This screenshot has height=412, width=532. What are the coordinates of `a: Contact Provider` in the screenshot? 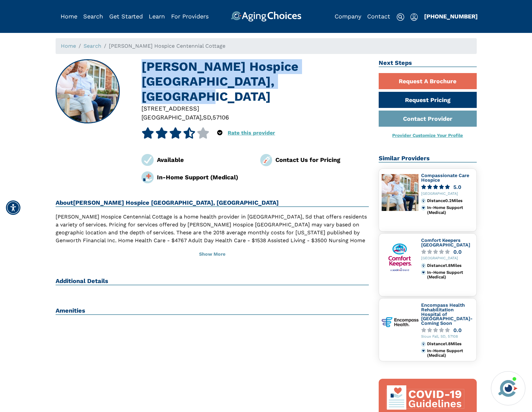 It's located at (428, 118).